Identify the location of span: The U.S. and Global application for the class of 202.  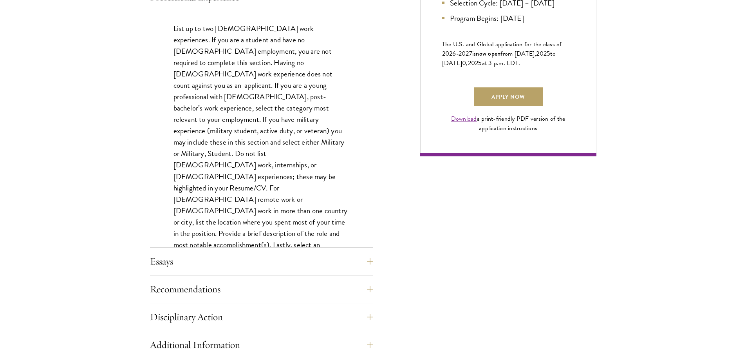
(502, 49).